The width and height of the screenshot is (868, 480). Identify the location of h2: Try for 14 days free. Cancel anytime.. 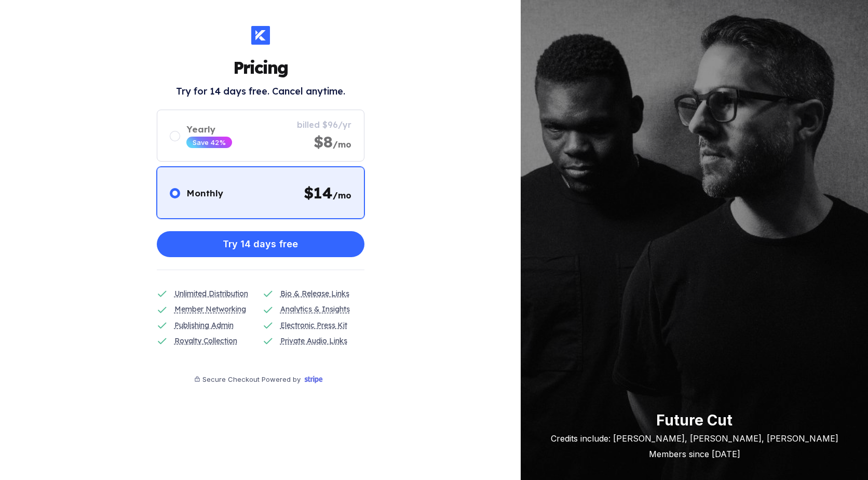
(260, 91).